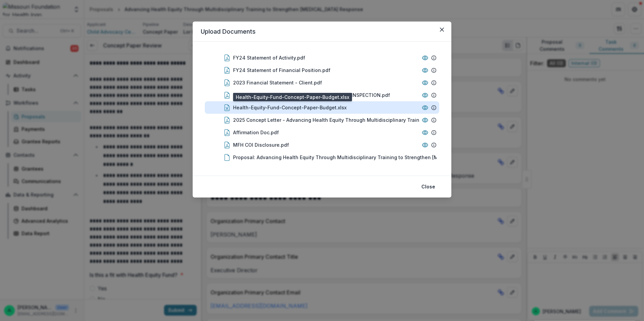 Image resolution: width=644 pixels, height=321 pixels. Describe the element at coordinates (322, 31) in the screenshot. I see `header: Upload Documents` at that location.